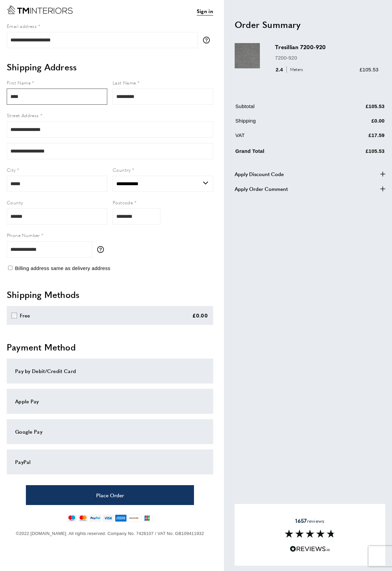 This screenshot has width=392, height=571. What do you see at coordinates (281, 108) in the screenshot?
I see `td: Subtotal` at bounding box center [281, 108].